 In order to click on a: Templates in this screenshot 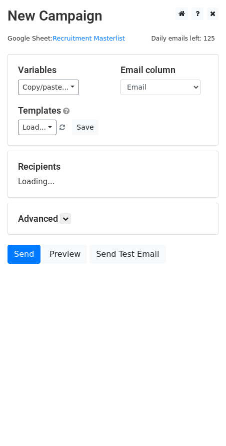, I will do `click(40, 110)`.